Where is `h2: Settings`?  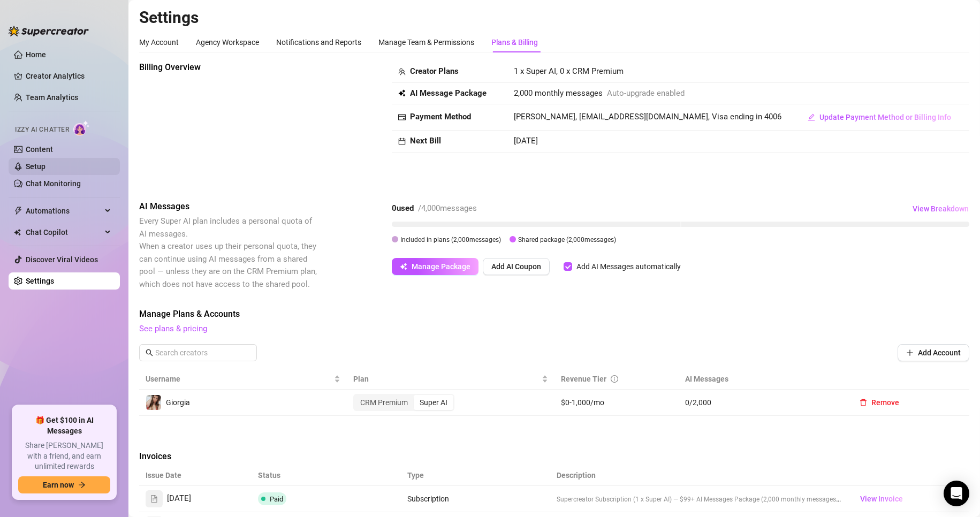
h2: Settings is located at coordinates (554, 17).